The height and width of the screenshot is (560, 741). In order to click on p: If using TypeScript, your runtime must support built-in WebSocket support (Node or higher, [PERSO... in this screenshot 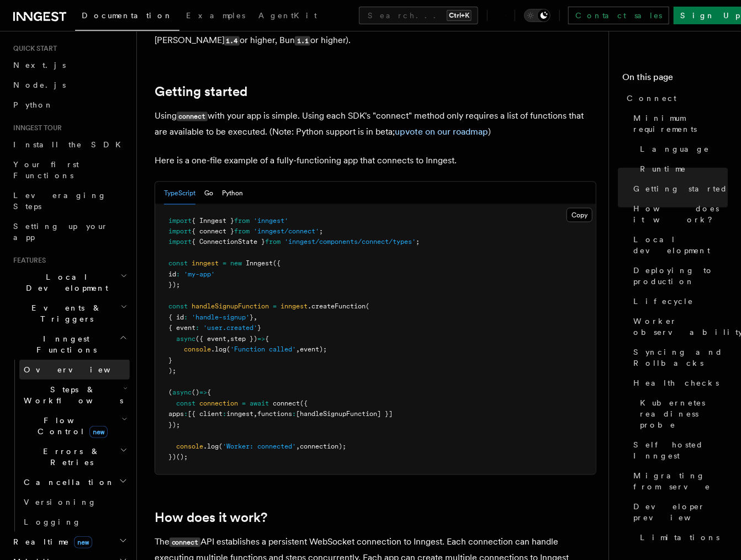, I will do `click(376, 33)`.